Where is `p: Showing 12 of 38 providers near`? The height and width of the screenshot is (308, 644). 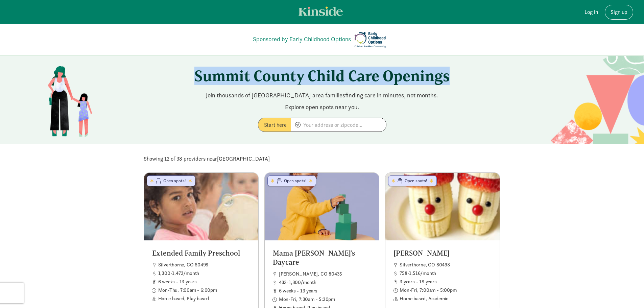 p: Showing 12 of 38 providers near is located at coordinates (322, 159).